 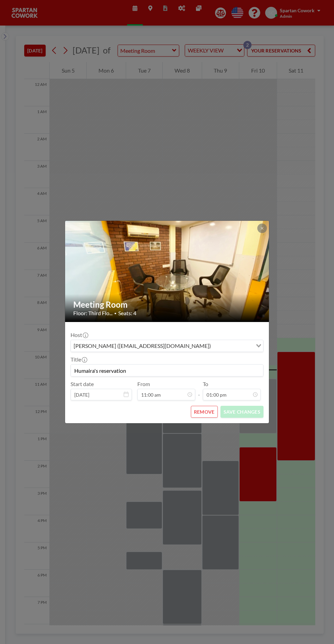 I want to click on label: Title, so click(x=79, y=360).